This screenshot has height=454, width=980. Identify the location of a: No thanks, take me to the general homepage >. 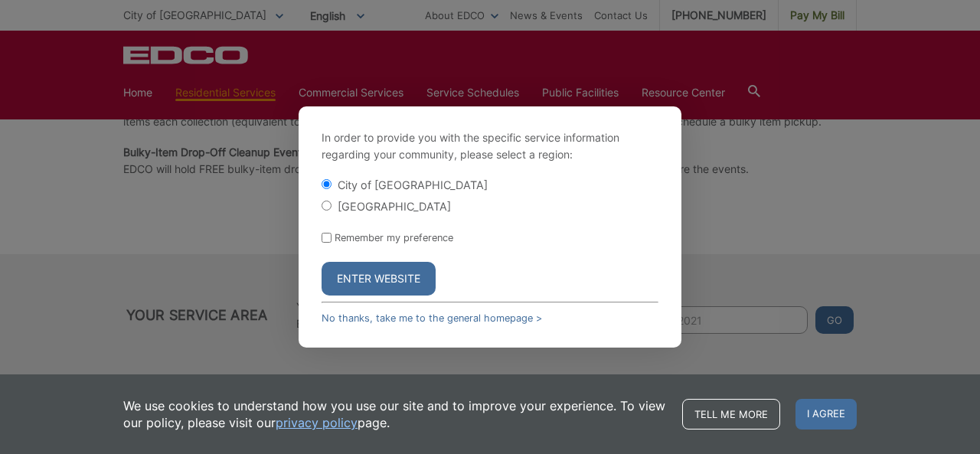
(431, 318).